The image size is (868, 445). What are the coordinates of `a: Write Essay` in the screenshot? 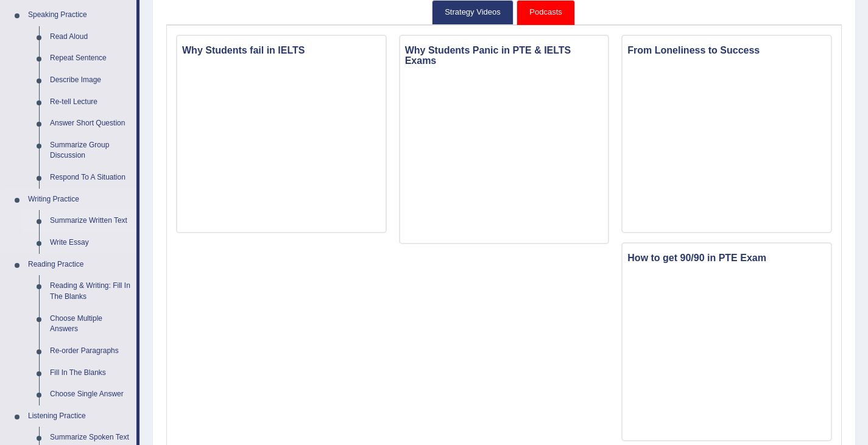 It's located at (90, 243).